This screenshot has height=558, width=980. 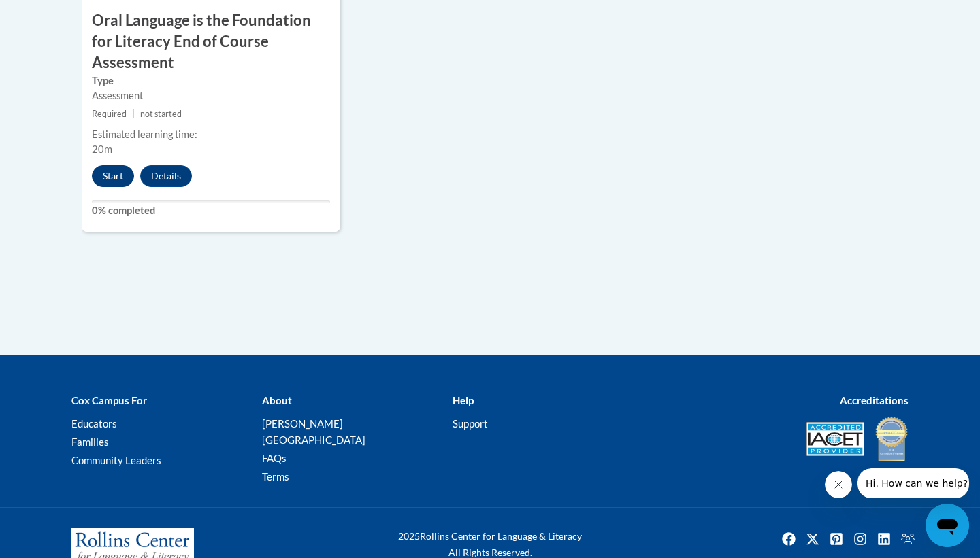 I want to click on button: Details, so click(x=166, y=176).